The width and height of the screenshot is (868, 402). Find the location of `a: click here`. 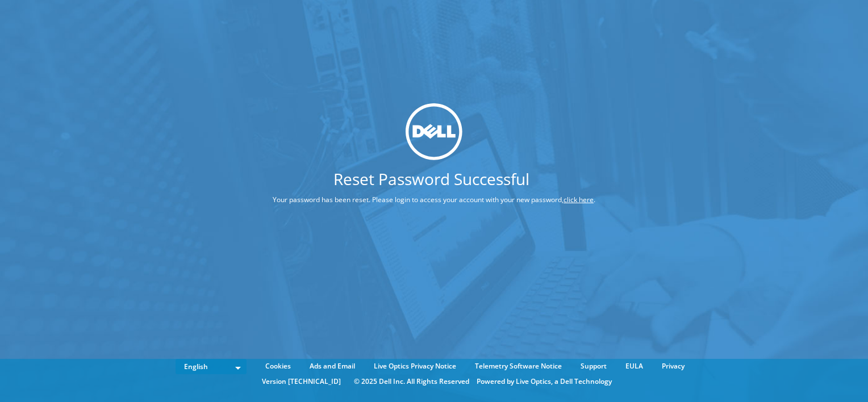

a: click here is located at coordinates (578, 199).